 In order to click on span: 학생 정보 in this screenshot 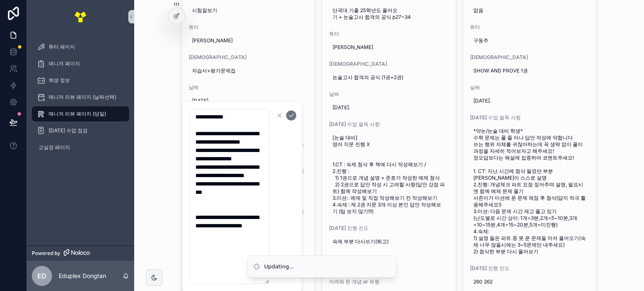, I will do `click(59, 80)`.